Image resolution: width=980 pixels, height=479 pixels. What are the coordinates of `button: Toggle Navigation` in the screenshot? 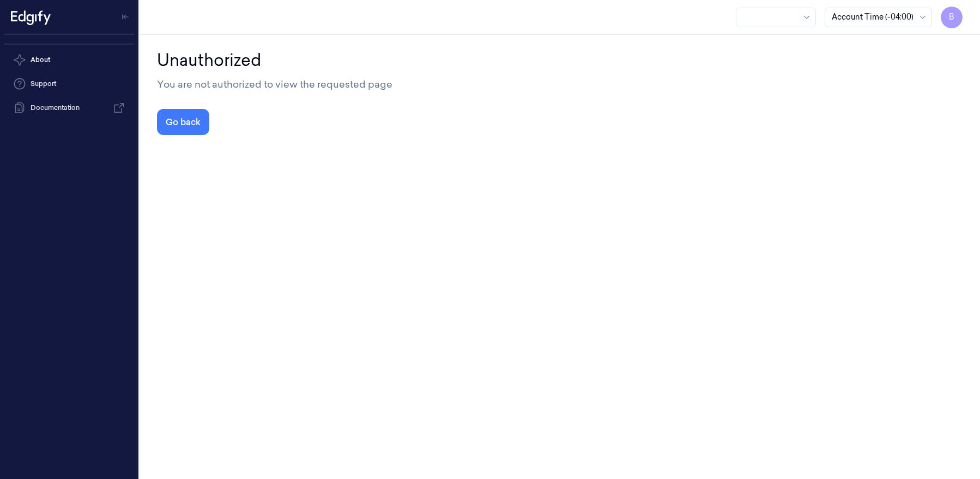 It's located at (125, 17).